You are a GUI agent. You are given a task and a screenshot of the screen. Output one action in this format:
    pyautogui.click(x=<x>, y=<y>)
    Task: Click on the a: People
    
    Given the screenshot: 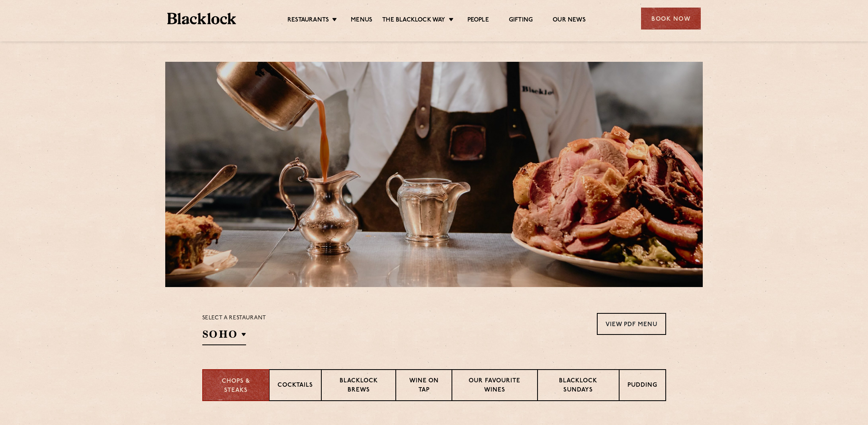 What is the action you would take?
    pyautogui.click(x=479, y=21)
    